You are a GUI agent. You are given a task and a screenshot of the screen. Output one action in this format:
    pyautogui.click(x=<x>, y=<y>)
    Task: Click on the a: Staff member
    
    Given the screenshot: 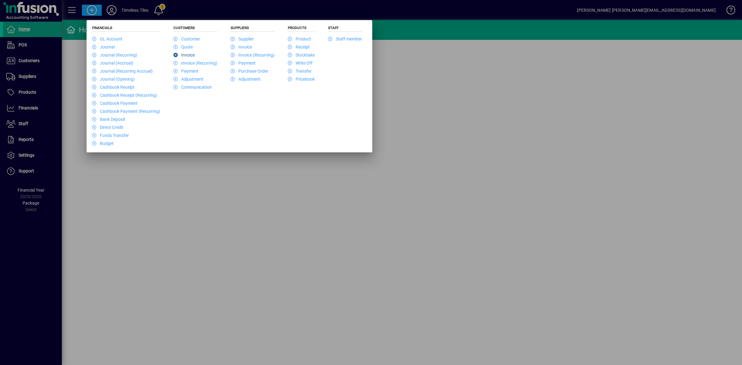 What is the action you would take?
    pyautogui.click(x=345, y=39)
    